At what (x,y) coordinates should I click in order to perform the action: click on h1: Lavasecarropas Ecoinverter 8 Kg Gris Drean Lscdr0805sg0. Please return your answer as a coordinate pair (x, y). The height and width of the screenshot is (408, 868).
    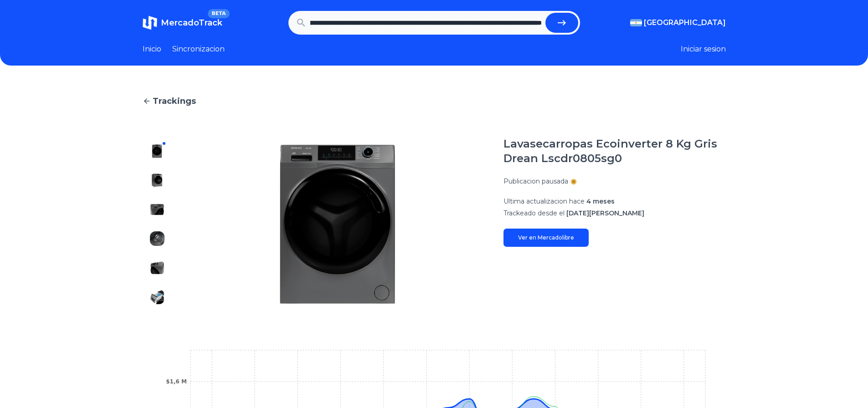
    Looking at the image, I should click on (614, 151).